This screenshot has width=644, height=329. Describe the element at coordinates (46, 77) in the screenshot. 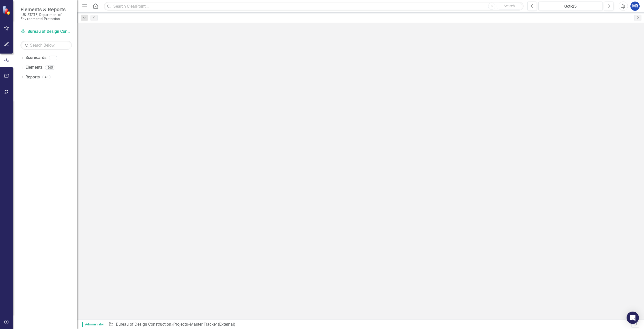

I see `div: 46` at that location.